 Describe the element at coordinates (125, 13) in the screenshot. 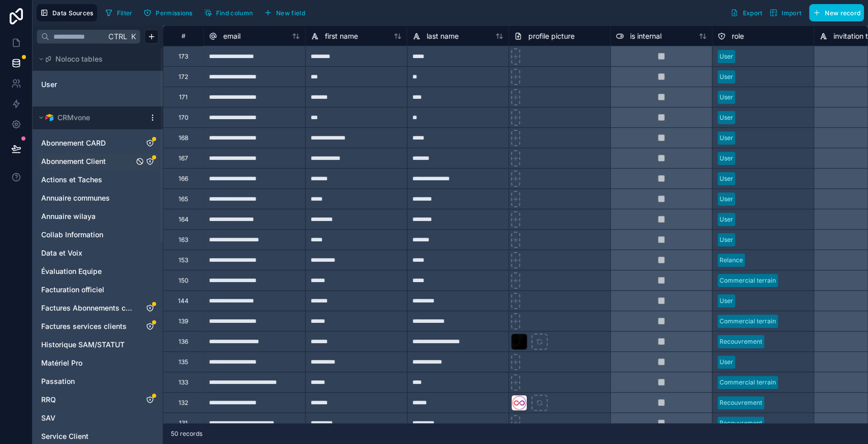

I see `span: Filter` at that location.